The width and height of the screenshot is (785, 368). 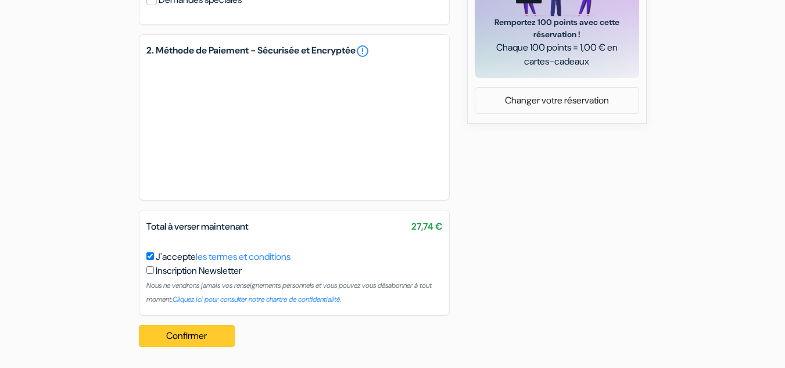 What do you see at coordinates (427, 227) in the screenshot?
I see `span: 27,74 €` at bounding box center [427, 227].